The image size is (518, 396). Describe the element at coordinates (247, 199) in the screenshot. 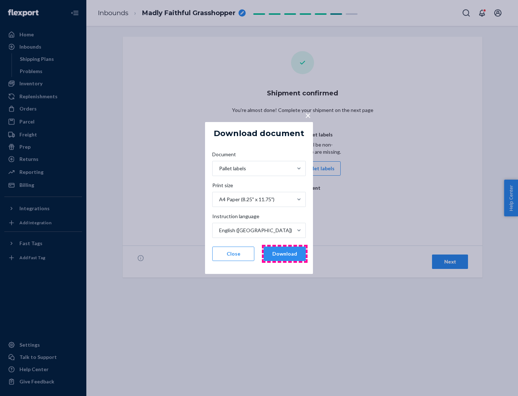

I see `div: A4 Paper (8.25" x 11.75")` at that location.